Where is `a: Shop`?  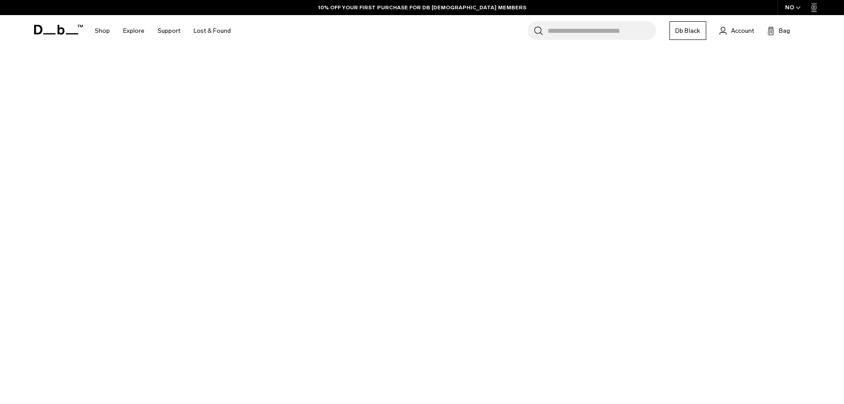 a: Shop is located at coordinates (102, 31).